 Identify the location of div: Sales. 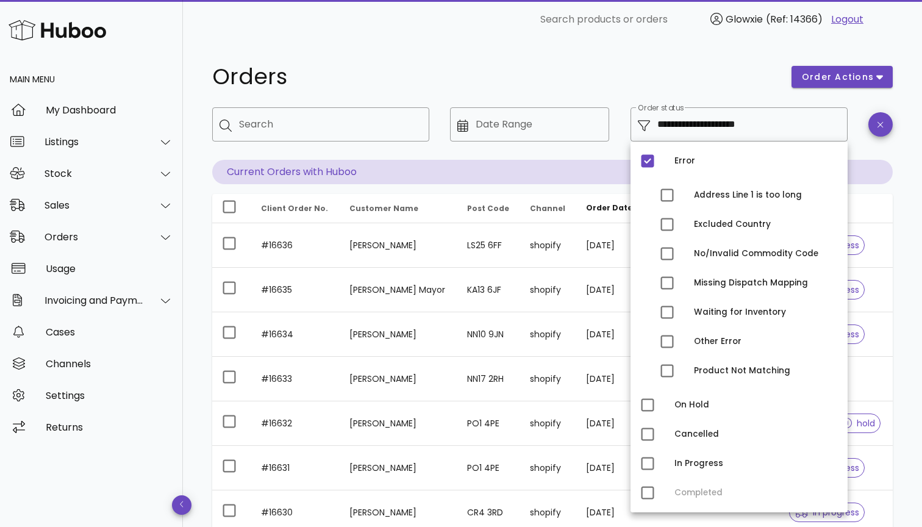
(94, 205).